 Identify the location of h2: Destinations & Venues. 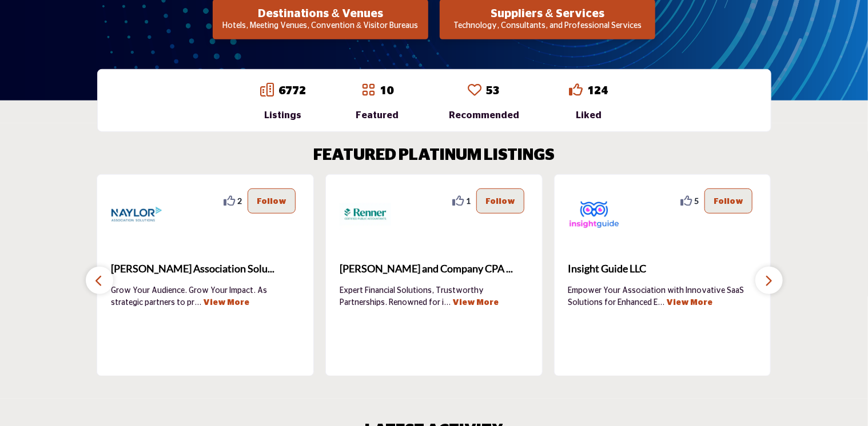
(321, 14).